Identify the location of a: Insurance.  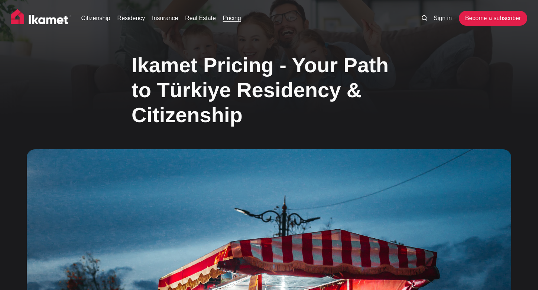
(165, 18).